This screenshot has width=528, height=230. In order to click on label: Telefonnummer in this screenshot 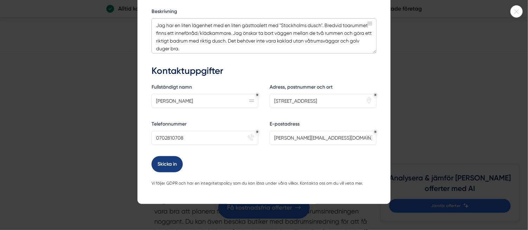, I will do `click(205, 125)`.